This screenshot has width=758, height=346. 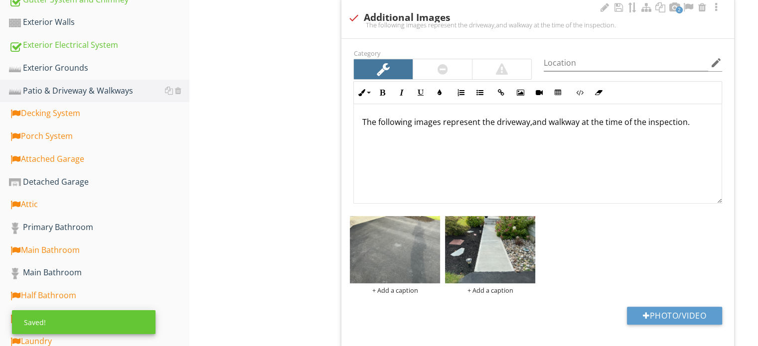 I want to click on div: Exterior Walls, so click(x=99, y=22).